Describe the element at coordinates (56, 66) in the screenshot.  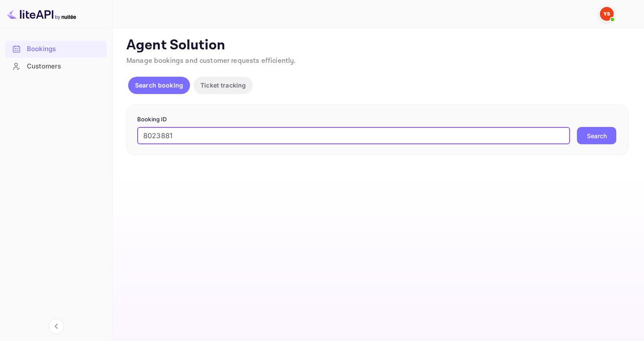
I see `a: Customers` at that location.